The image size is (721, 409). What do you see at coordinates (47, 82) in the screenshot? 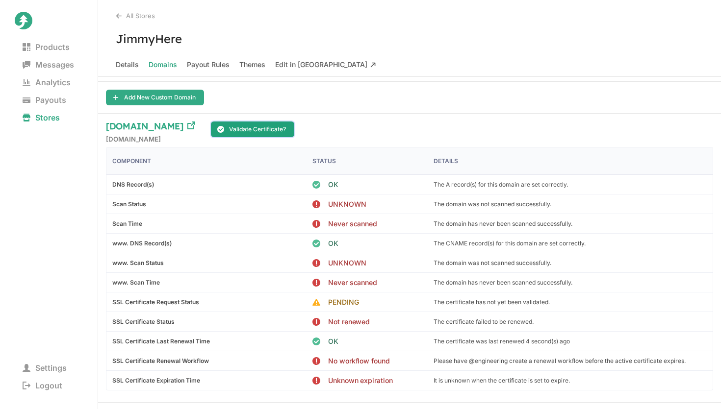
I see `span: Analytics` at bounding box center [47, 82].